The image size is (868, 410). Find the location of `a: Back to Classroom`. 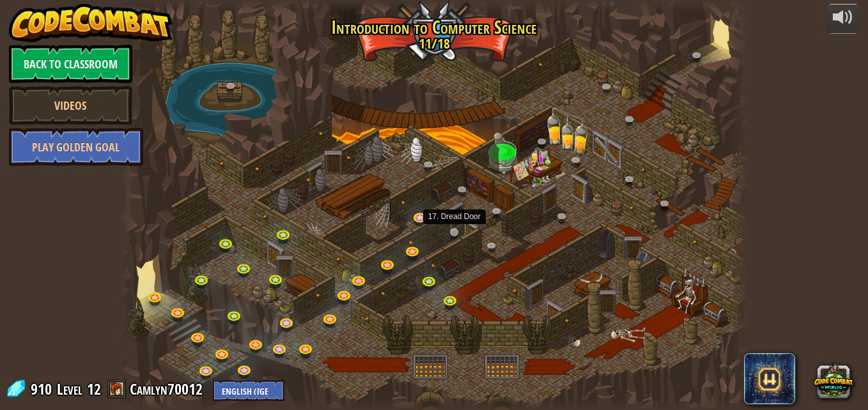

a: Back to Classroom is located at coordinates (70, 64).